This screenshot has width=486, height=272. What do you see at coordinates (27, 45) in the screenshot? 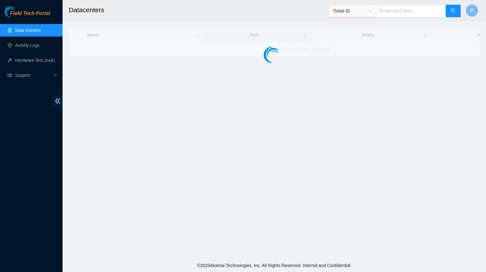
I see `a: Activity Logs` at bounding box center [27, 45].